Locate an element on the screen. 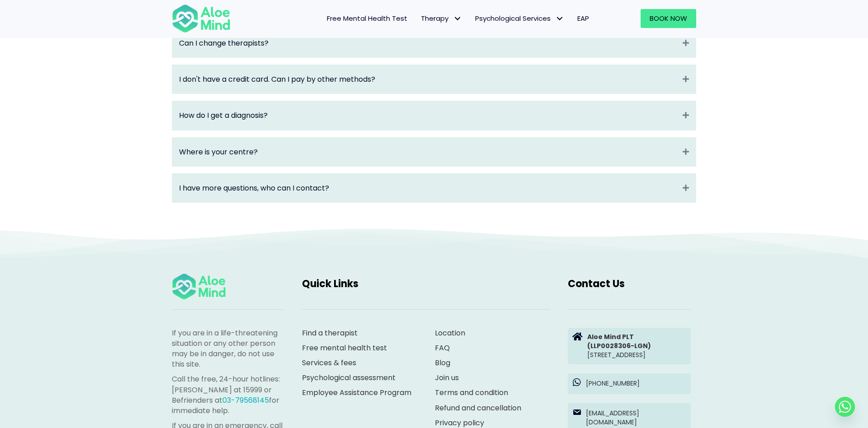 The image size is (868, 428). a: I have more questions, who can I contact? is located at coordinates (428, 188).